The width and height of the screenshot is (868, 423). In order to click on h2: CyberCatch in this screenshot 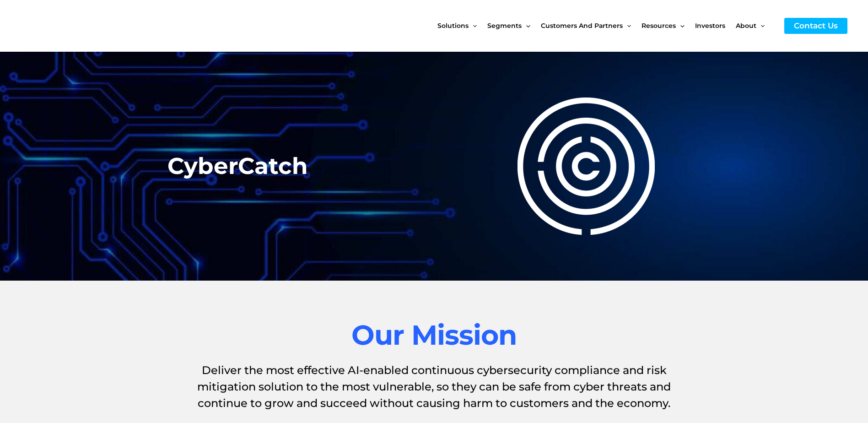, I will do `click(241, 166)`.